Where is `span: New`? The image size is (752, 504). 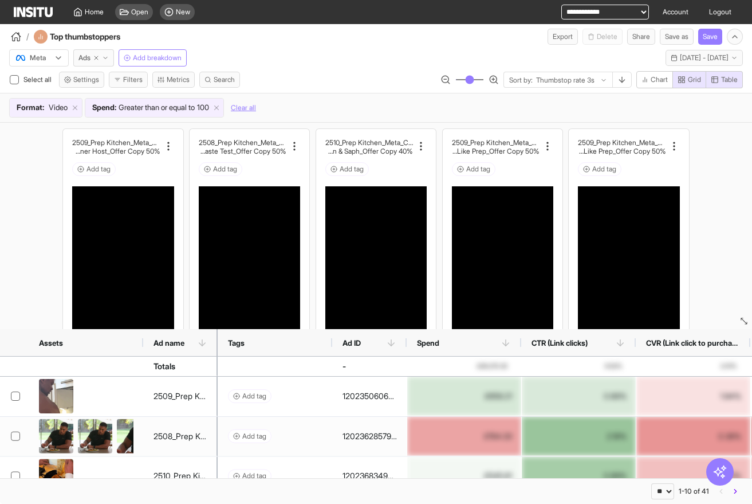 span: New is located at coordinates (183, 12).